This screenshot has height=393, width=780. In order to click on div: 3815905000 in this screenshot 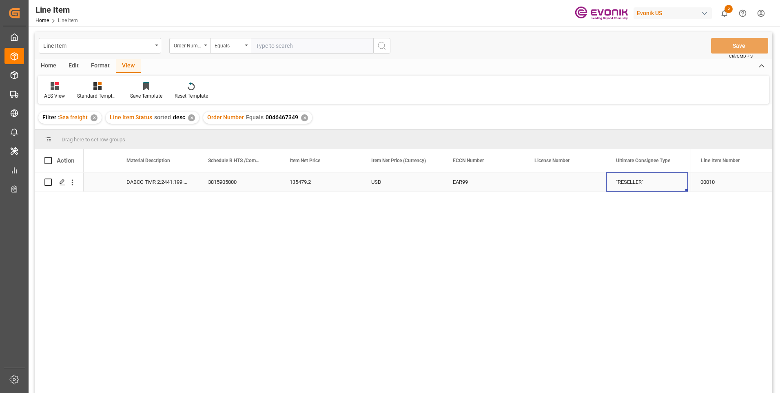, I will do `click(239, 182)`.